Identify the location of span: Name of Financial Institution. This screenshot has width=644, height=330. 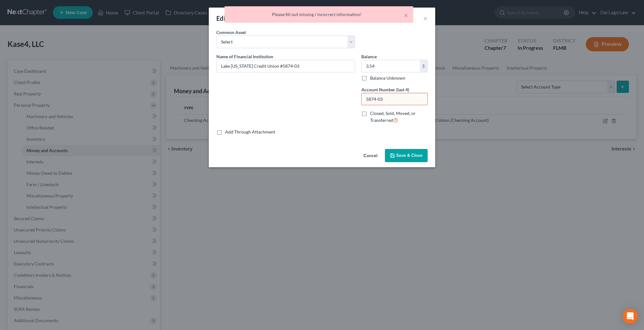
(244, 57).